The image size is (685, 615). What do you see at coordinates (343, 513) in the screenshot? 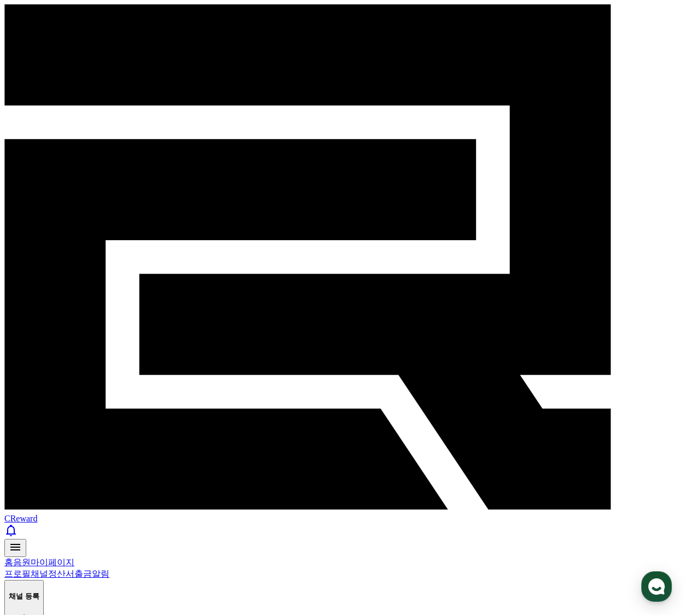
I see `a: CReward` at bounding box center [343, 513].